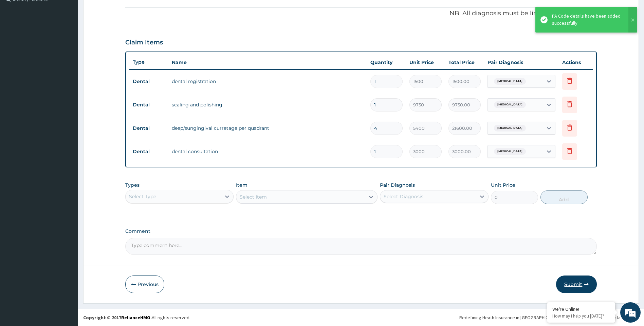  What do you see at coordinates (143, 197) in the screenshot?
I see `div: Select Type` at bounding box center [143, 197].